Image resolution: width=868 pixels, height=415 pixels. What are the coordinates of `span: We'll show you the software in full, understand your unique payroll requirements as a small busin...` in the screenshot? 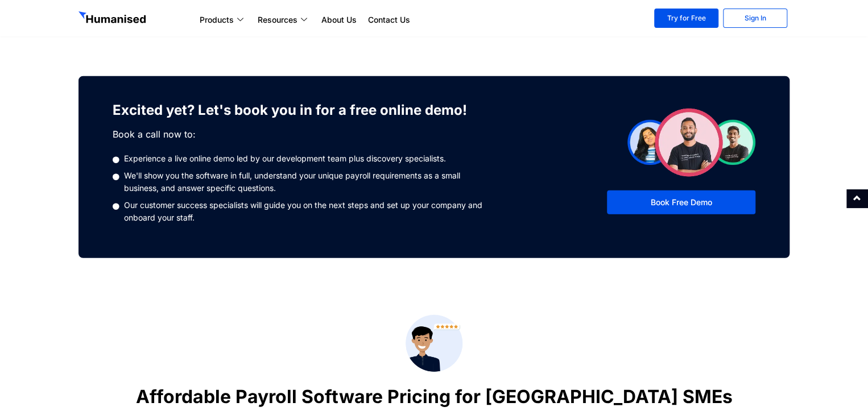 It's located at (303, 182).